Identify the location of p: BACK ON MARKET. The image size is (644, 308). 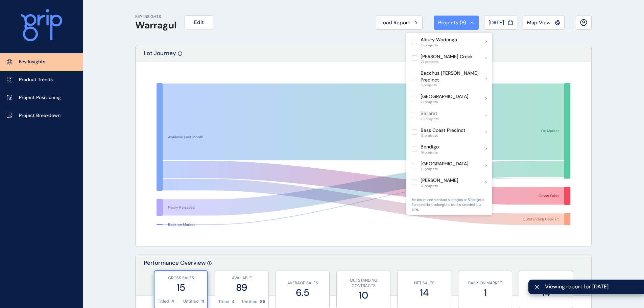
(485, 283).